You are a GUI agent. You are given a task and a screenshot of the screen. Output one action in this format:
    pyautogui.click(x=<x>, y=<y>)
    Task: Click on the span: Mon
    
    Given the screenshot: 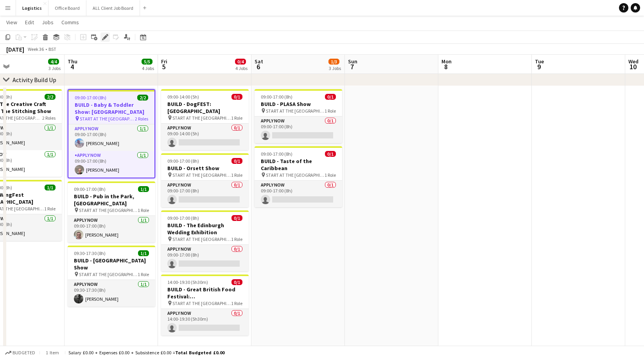 What is the action you would take?
    pyautogui.click(x=446, y=61)
    